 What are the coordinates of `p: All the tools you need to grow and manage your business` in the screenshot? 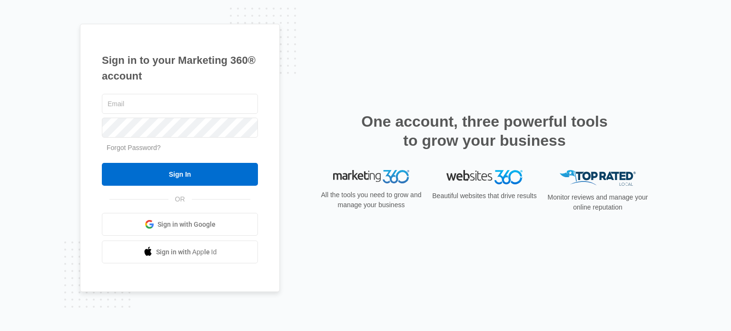 It's located at (371, 200).